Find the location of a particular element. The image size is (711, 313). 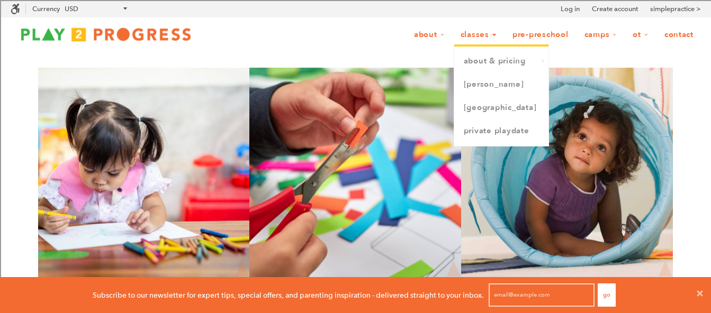

div: Sort New > Old is located at coordinates (355, 19).